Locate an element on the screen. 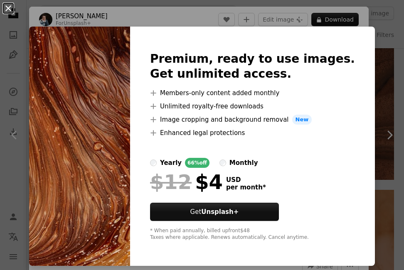  h2: Premium, ready to use images. Get unlimited access. is located at coordinates (252, 66).